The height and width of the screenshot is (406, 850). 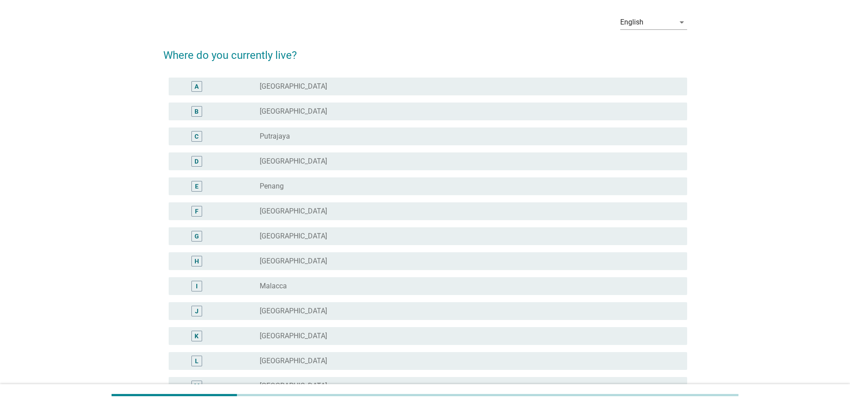 I want to click on div: A, so click(x=196, y=86).